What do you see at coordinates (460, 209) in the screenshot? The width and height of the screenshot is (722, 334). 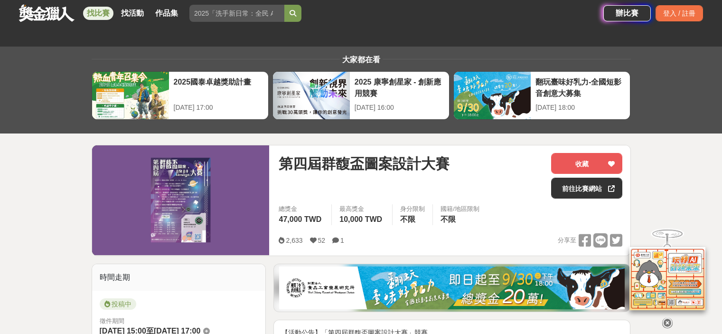 I see `div: 國籍/地區限制` at bounding box center [460, 209].